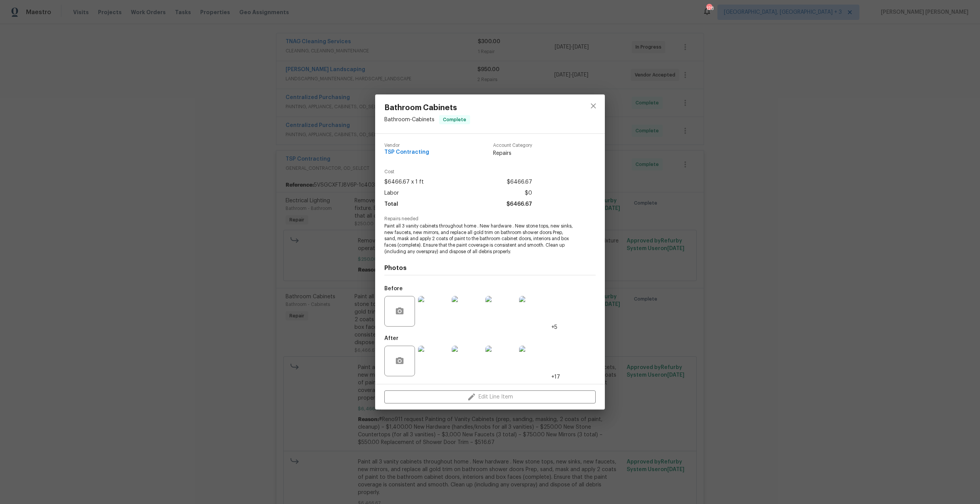 This screenshot has height=504, width=980. I want to click on h5: After, so click(391, 338).